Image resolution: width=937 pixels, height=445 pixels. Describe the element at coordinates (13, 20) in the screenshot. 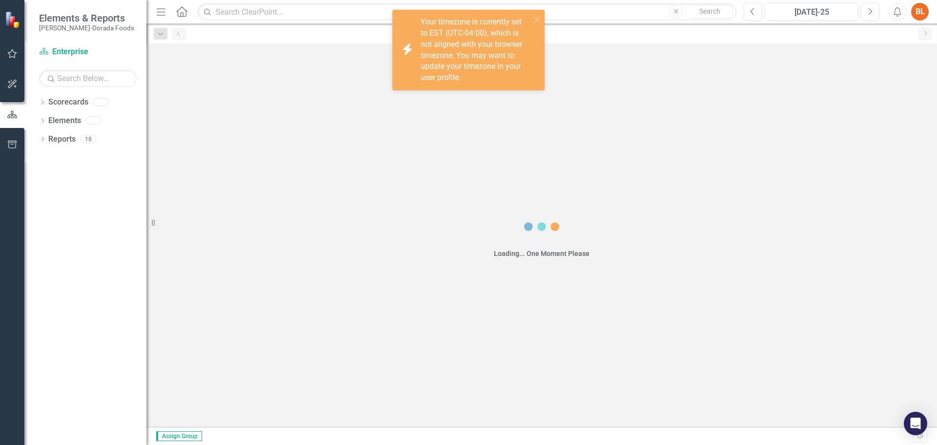

I see `img: ClearPoint Strategy` at that location.